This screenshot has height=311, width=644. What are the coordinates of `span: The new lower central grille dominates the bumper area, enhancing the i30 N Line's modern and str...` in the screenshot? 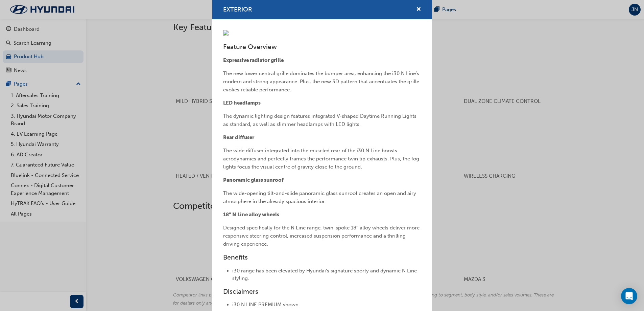 It's located at (322, 82).